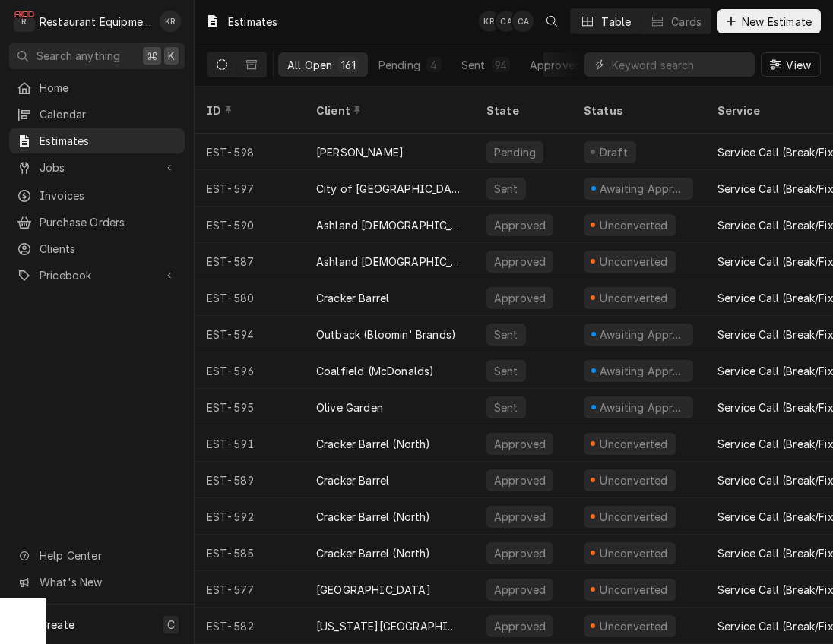  I want to click on span: Search anything, so click(78, 55).